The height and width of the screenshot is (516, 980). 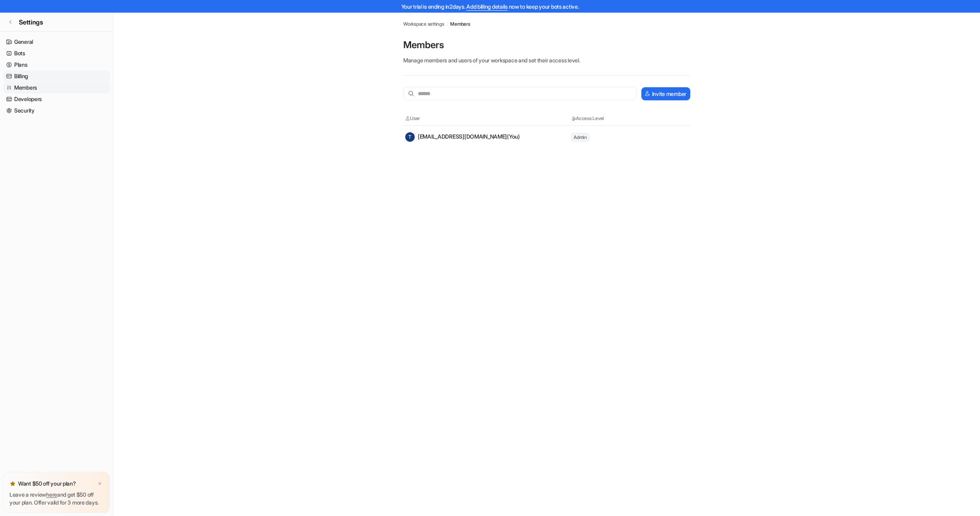 What do you see at coordinates (580, 137) in the screenshot?
I see `span: Admin` at bounding box center [580, 137].